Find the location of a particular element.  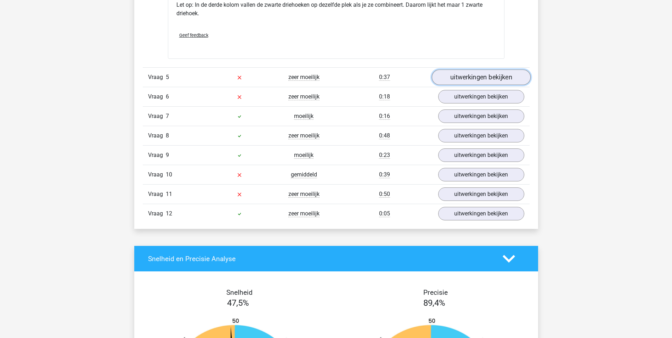

span: 12 is located at coordinates (169, 213).